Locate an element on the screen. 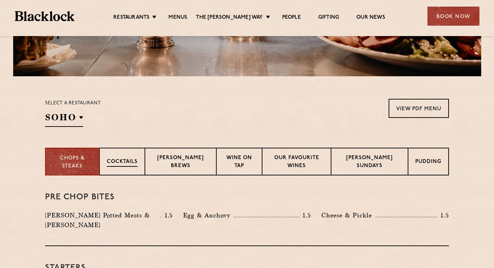  h3: Pre Chop Bites is located at coordinates (247, 197).